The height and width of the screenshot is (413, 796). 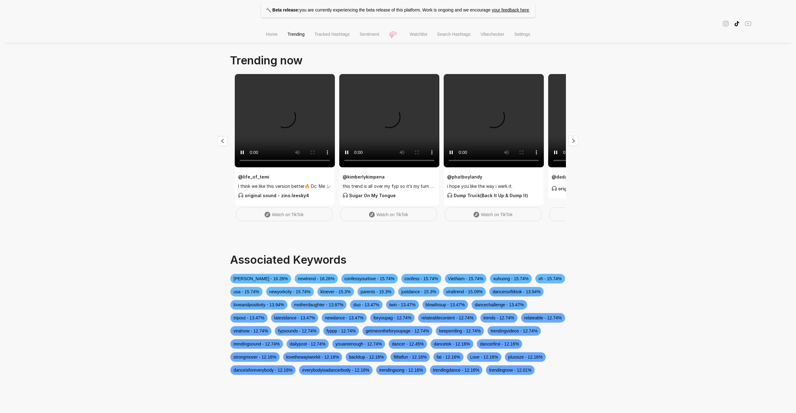 I want to click on span: fyppp - 12.74%, so click(x=341, y=331).